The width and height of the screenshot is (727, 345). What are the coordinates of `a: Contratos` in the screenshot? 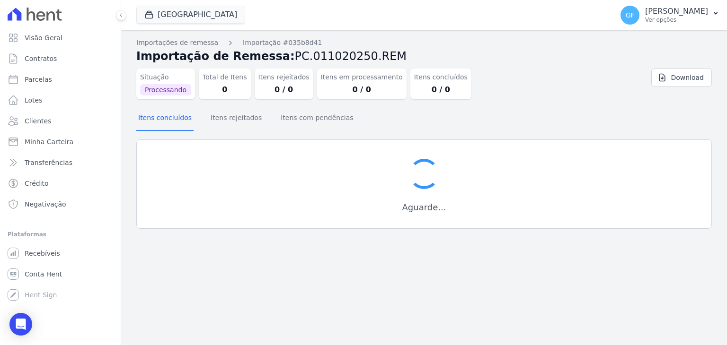 It's located at (60, 59).